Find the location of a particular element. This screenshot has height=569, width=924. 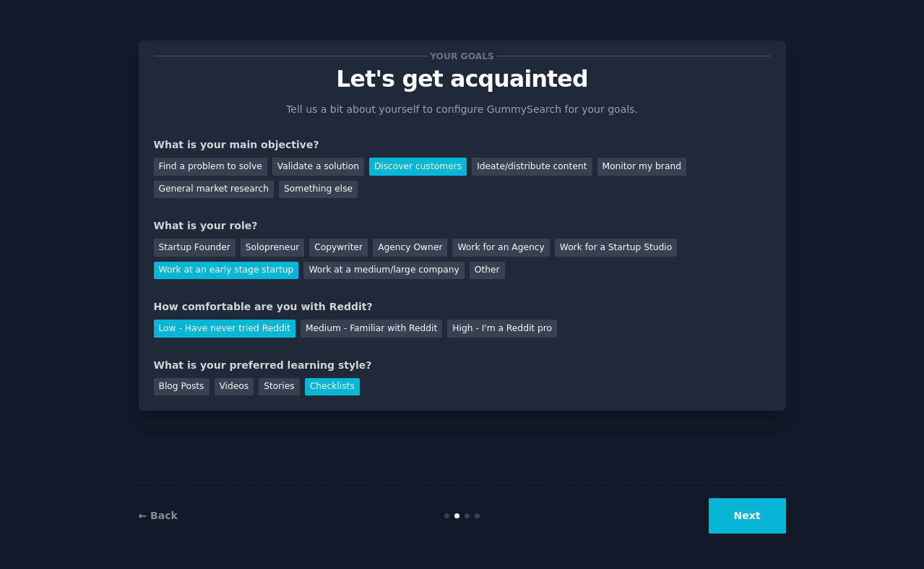

p: Let's get acquainted is located at coordinates (462, 79).